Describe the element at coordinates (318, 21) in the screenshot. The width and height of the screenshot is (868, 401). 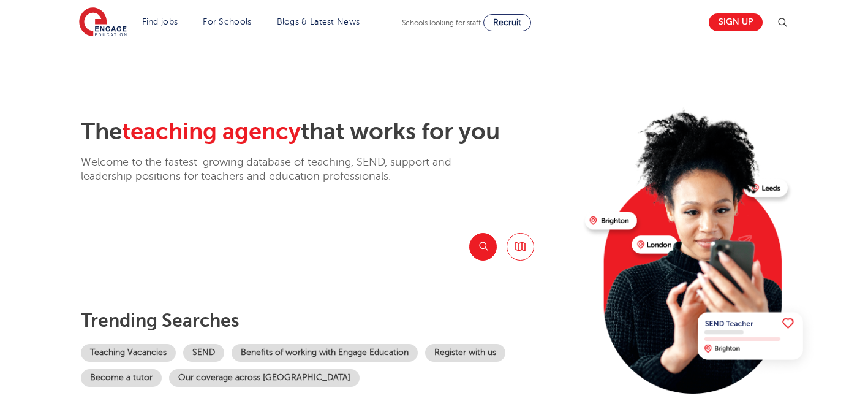
I see `a: Blogs & Latest News` at that location.